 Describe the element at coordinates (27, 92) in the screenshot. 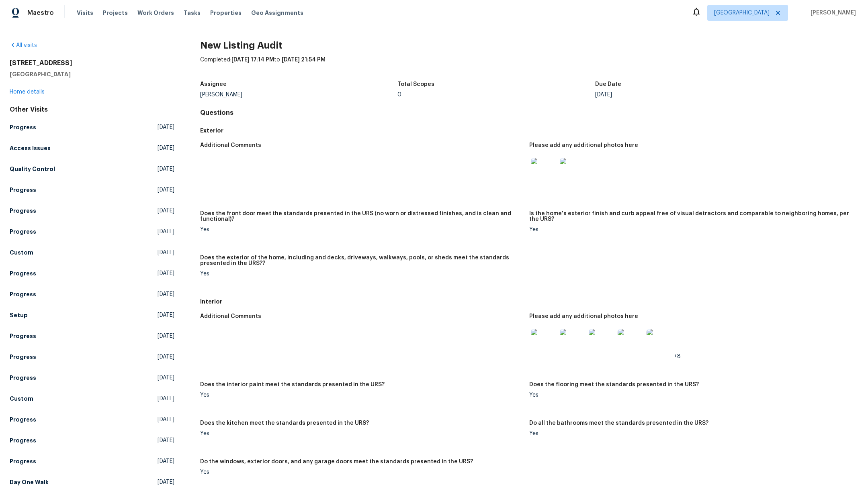

I see `a: Home details` at that location.